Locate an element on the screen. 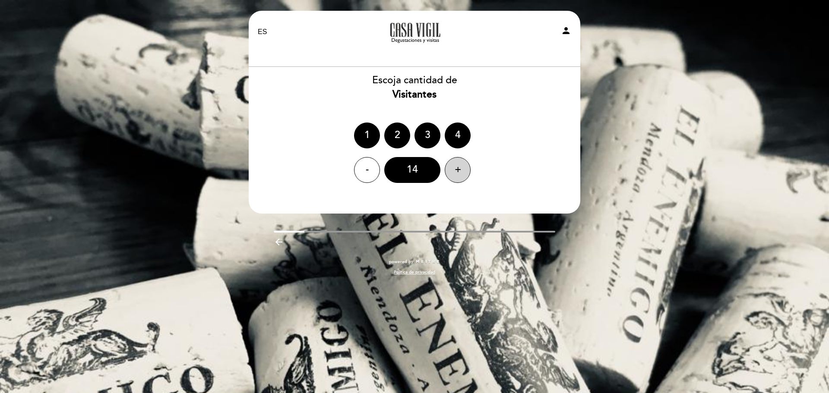  div: Escoja cantidad de is located at coordinates (414, 88).